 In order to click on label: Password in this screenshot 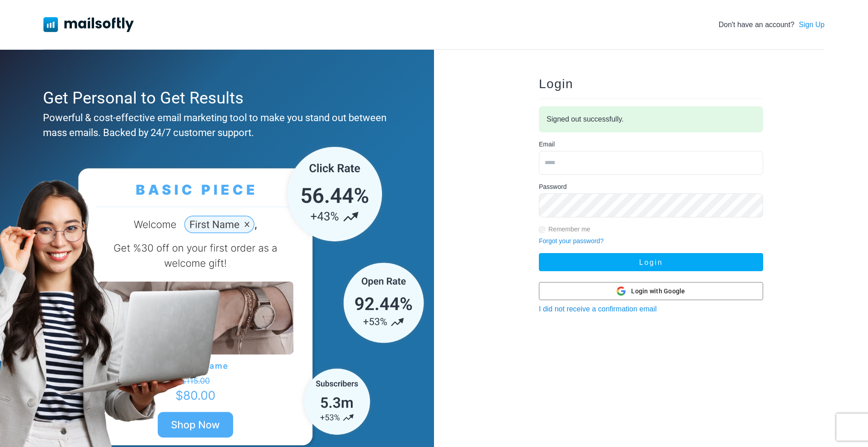, I will do `click(552, 187)`.